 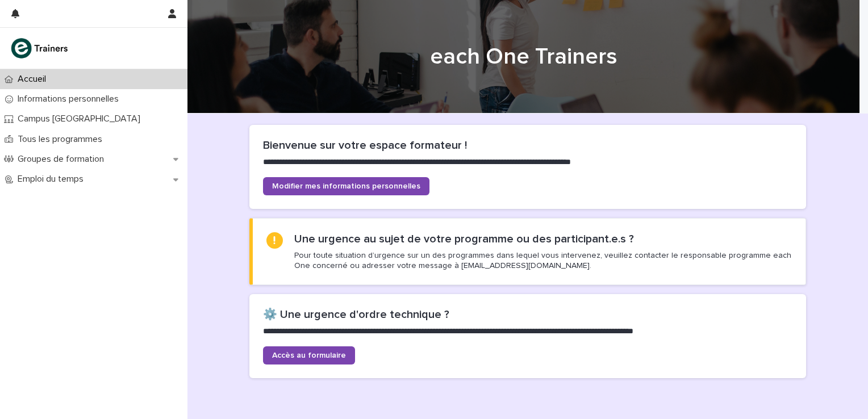 What do you see at coordinates (70, 99) in the screenshot?
I see `p: Informations personnelles` at bounding box center [70, 99].